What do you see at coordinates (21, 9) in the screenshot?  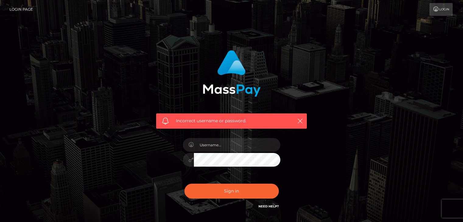 I see `a: Login Page` at bounding box center [21, 9].